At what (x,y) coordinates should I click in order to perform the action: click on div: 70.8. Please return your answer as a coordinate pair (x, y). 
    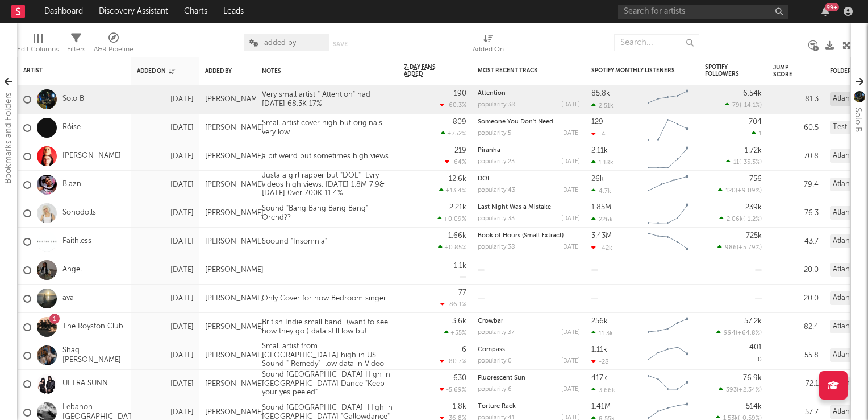
    Looking at the image, I should click on (796, 157).